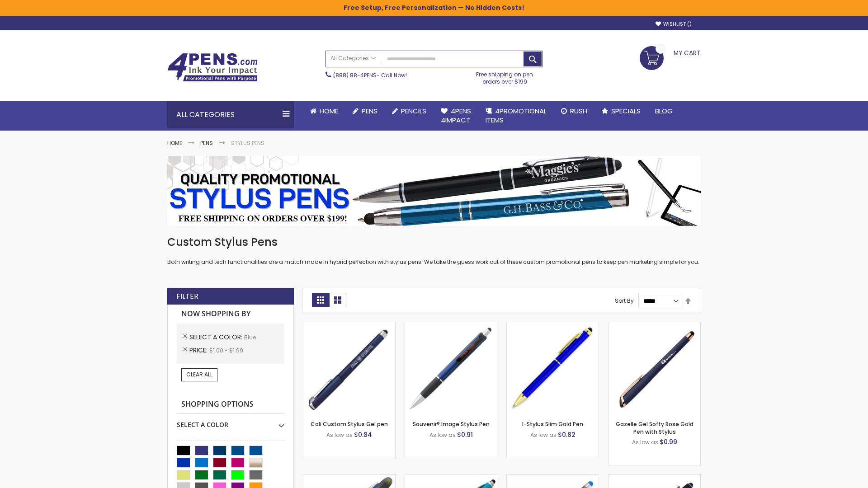 The width and height of the screenshot is (868, 488). Describe the element at coordinates (231, 314) in the screenshot. I see `strong: Now Shopping by` at that location.